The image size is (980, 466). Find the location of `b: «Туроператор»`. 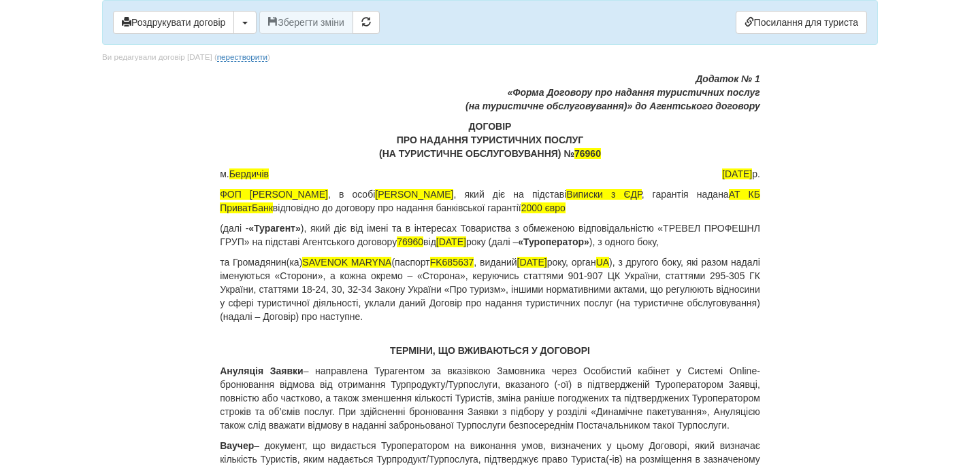

b: «Туроператор» is located at coordinates (553, 242).